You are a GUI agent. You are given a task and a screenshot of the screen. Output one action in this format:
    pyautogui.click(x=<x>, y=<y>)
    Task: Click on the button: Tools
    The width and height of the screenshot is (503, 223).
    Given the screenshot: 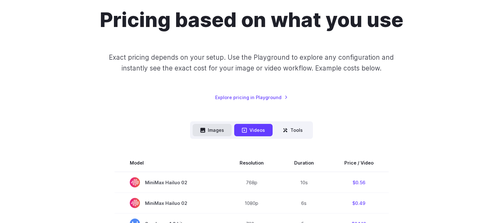 What is the action you would take?
    pyautogui.click(x=293, y=130)
    